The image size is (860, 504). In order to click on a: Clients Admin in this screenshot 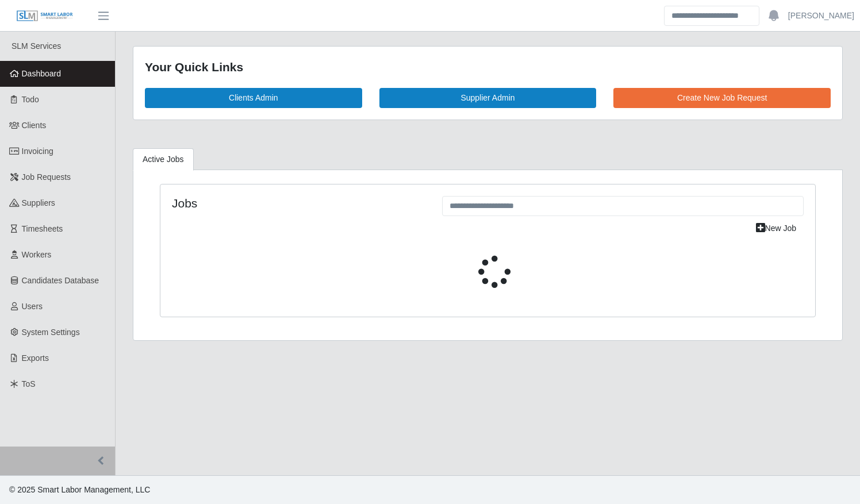, I will do `click(253, 98)`.